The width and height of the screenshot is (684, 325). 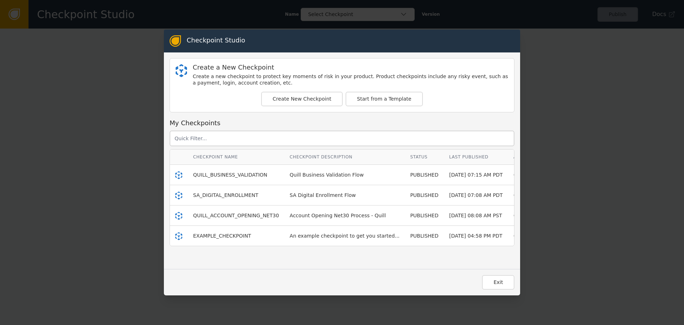 What do you see at coordinates (342, 123) in the screenshot?
I see `div: My Checkpoints` at bounding box center [342, 123].